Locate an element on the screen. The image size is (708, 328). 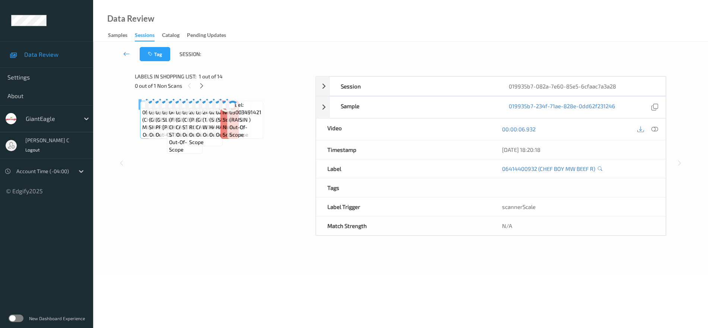
div: Sample is located at coordinates (414, 107).